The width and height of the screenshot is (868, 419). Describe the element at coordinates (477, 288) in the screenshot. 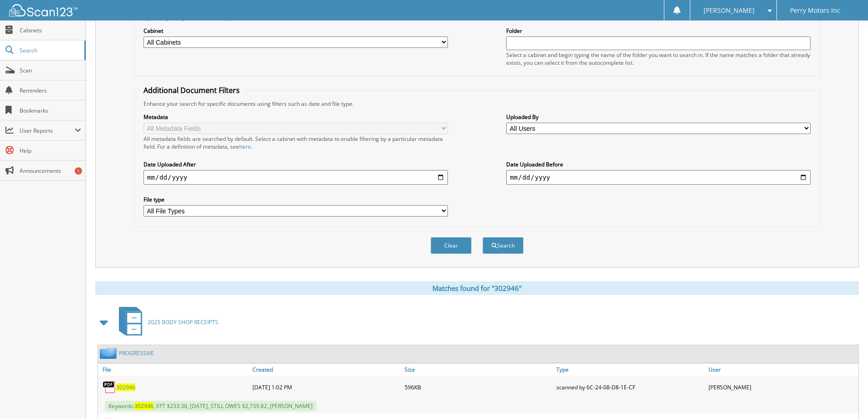

I see `div: Matches found for "302946"` at that location.